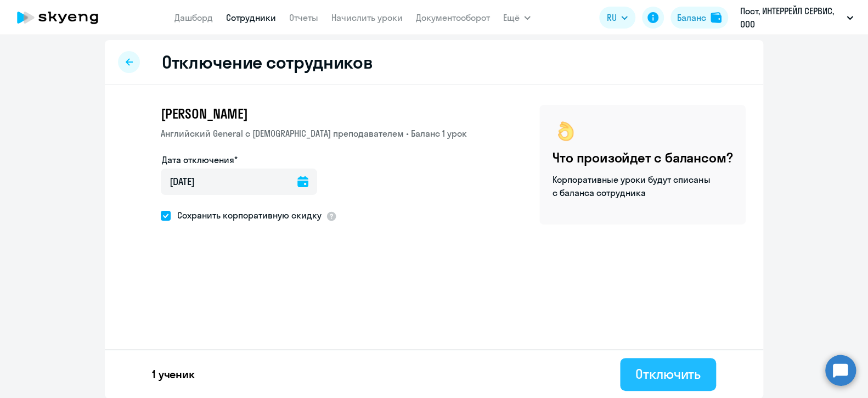  I want to click on button: Пост, ИНТЕРРЕЙЛ СЕРВИС, ООО, so click(797, 18).